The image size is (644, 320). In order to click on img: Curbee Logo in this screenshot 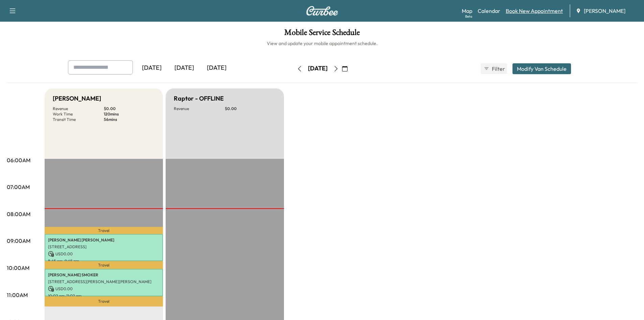, I will do `click(322, 11)`.